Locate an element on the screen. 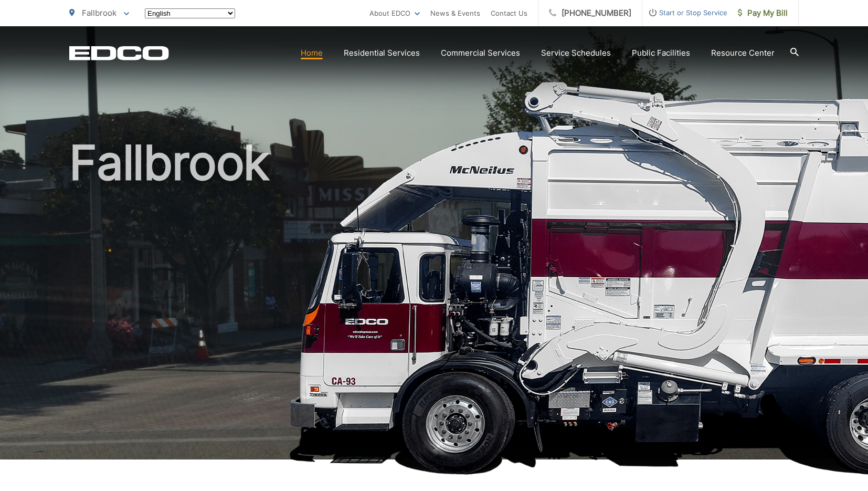  span: Pay My Bill is located at coordinates (762, 14).